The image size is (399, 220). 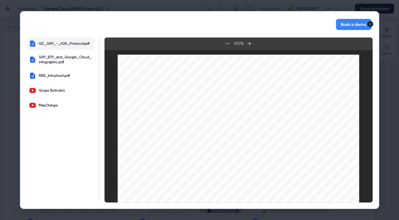 What do you see at coordinates (65, 59) in the screenshot?
I see `div: SAP_BTP_and_Google_Cloud_infographic.pdf` at bounding box center [65, 59].